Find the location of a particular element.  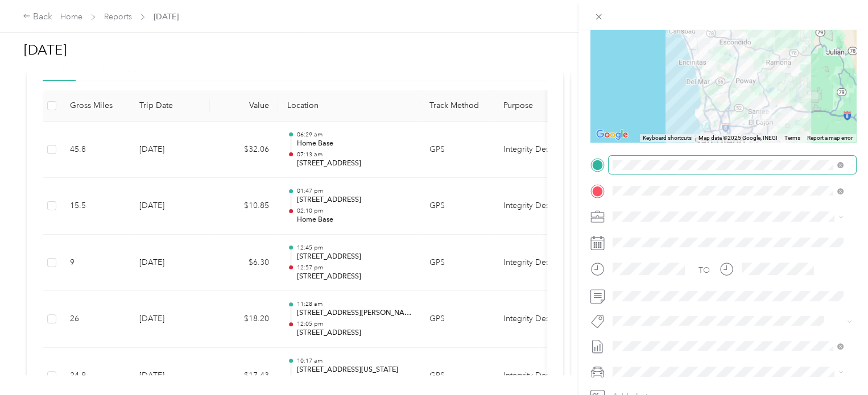

span: Map data ©2025 Google, INEGI is located at coordinates (738, 137).